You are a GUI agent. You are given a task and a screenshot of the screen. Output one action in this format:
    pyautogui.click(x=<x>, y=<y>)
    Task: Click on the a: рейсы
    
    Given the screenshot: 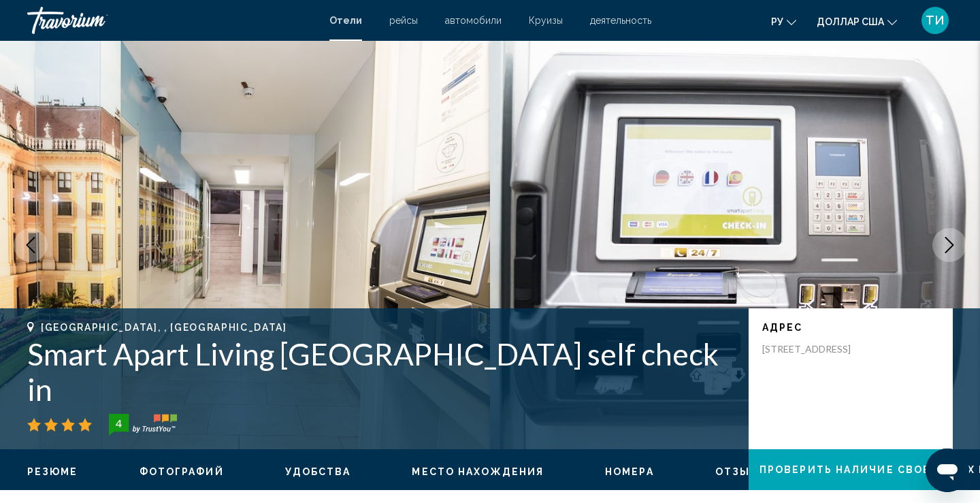 What is the action you would take?
    pyautogui.click(x=404, y=20)
    